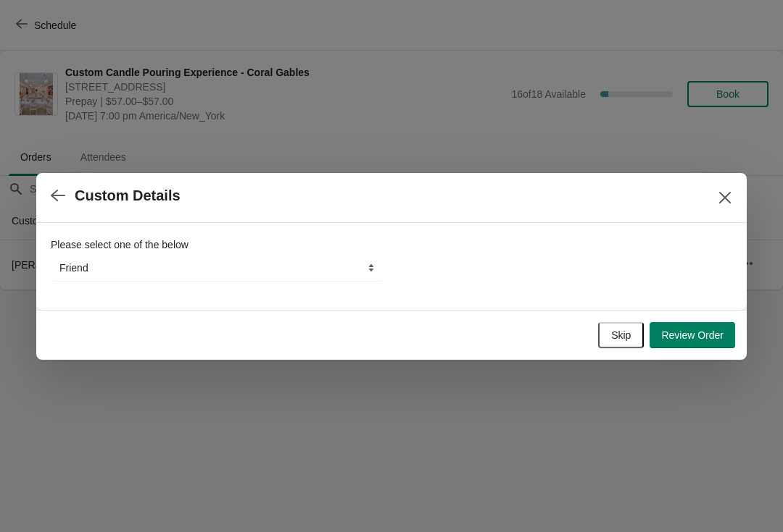  What do you see at coordinates (692, 335) in the screenshot?
I see `span: Review Order` at bounding box center [692, 335].